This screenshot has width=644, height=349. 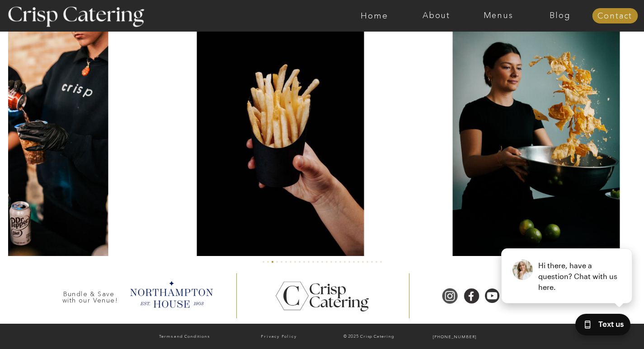 What do you see at coordinates (381, 262) in the screenshot?
I see `li: Page dot 27` at bounding box center [381, 262].